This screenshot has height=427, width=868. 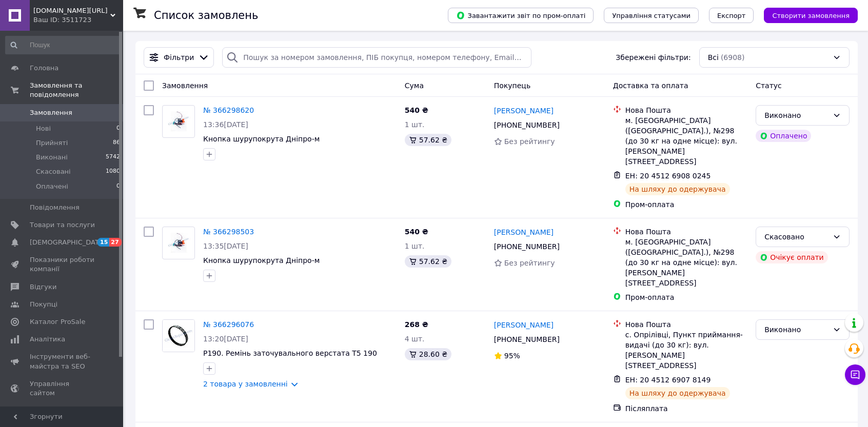 What do you see at coordinates (103, 242) in the screenshot?
I see `span: 15` at bounding box center [103, 242].